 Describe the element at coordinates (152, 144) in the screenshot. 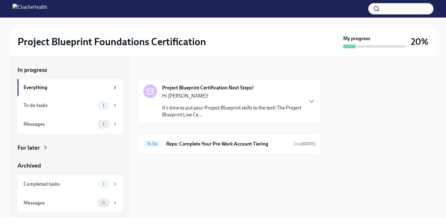

I see `span: To Do` at that location.